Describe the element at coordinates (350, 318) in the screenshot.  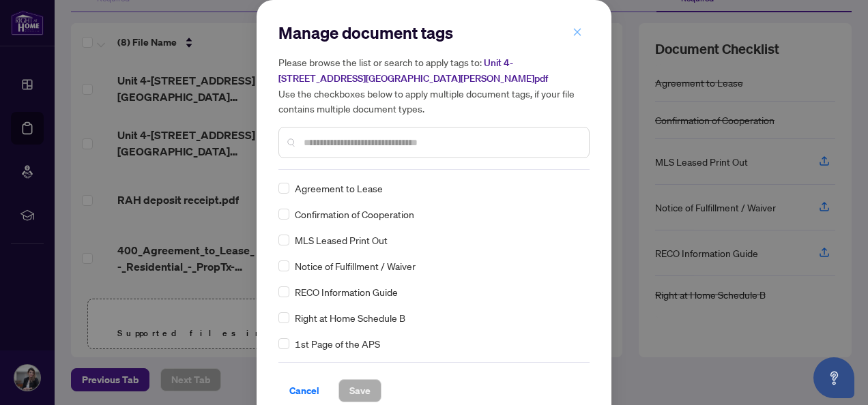
I see `span: Right at Home Schedule B` at that location.